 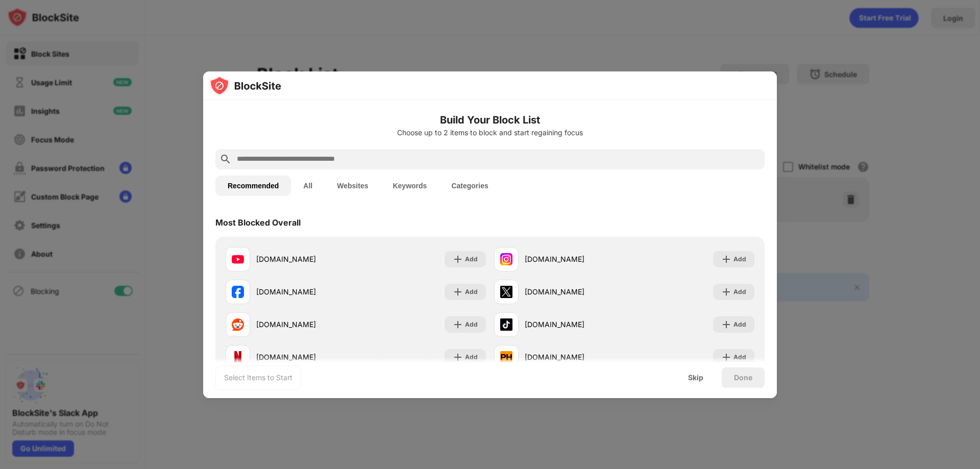 What do you see at coordinates (743, 378) in the screenshot?
I see `div: Done` at bounding box center [743, 378].